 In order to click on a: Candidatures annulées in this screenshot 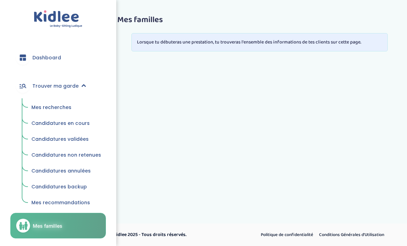, I will do `click(66, 171)`.